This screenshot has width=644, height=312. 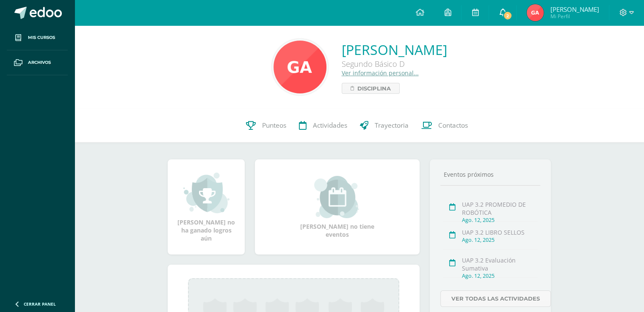 What do you see at coordinates (394, 64) in the screenshot?
I see `div: Segundo Básico D` at bounding box center [394, 64].